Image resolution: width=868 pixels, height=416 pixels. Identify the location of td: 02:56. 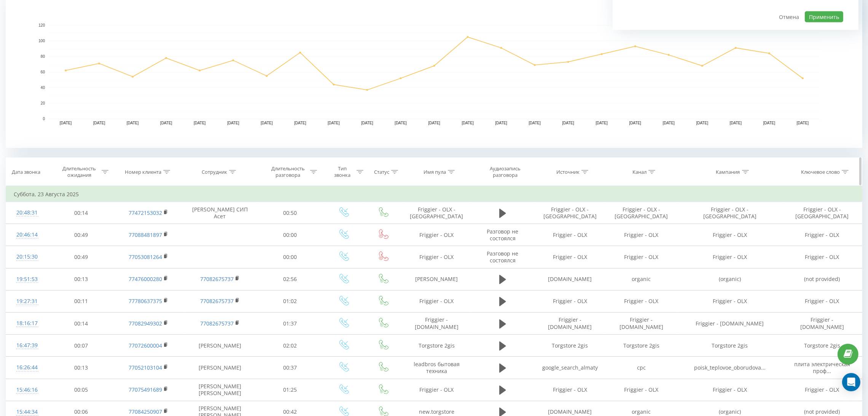
(290, 279).